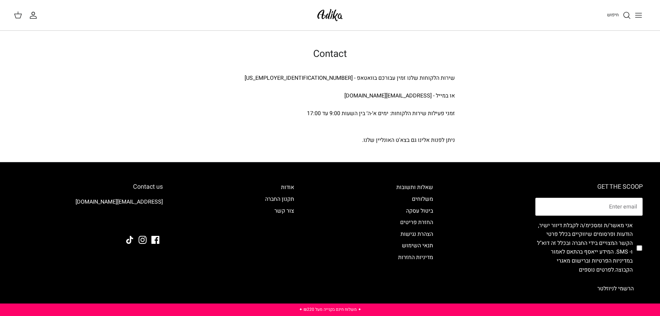 This screenshot has width=660, height=316. Describe the element at coordinates (155, 239) in the screenshot. I see `a: Facebook` at that location.